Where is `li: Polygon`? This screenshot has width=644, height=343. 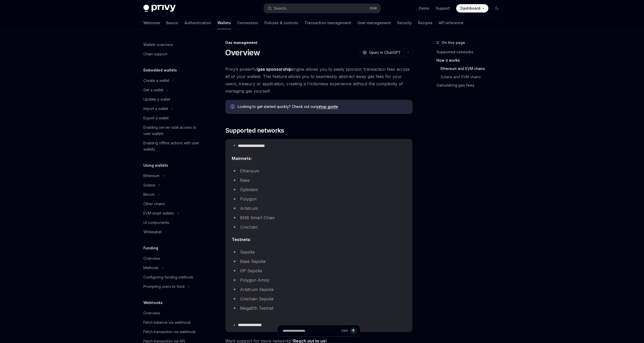 li: Polygon is located at coordinates (319, 199).